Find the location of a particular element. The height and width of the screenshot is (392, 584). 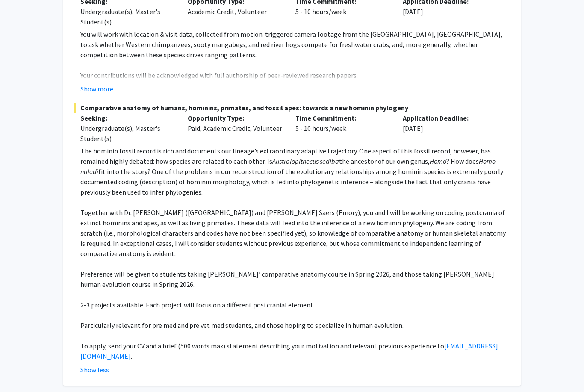

p: 2-3 projects available. Each project will focus on a different postcranial element. is located at coordinates (295, 305).